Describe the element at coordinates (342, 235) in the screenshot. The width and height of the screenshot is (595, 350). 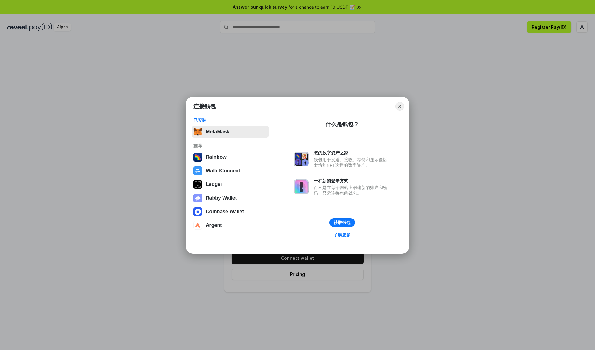
I see `div: 了解更多` at that location.